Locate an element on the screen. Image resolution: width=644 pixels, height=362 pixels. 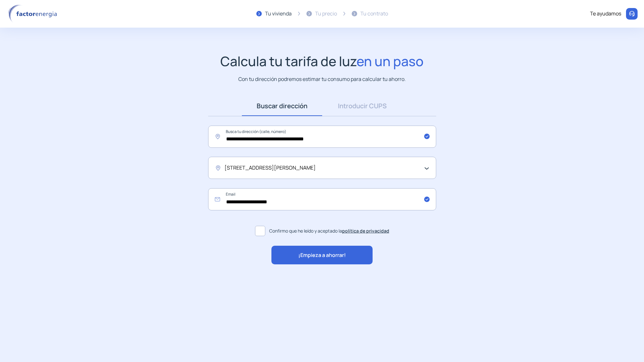
img: logo factor is located at coordinates (34, 14).